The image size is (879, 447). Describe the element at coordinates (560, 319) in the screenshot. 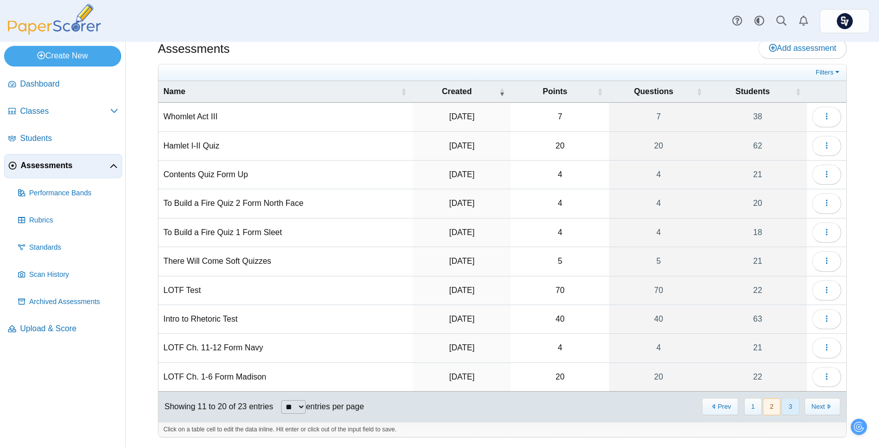

I see `td: 40` at that location.